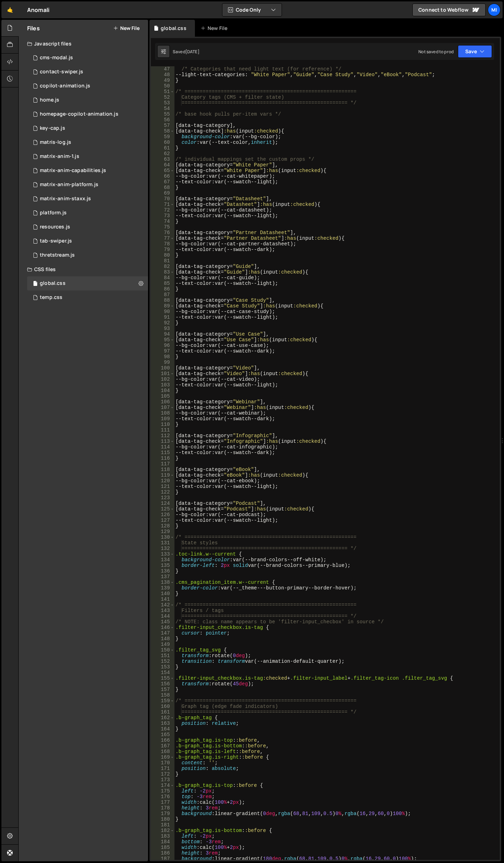 The image size is (504, 863). Describe the element at coordinates (162, 475) in the screenshot. I see `div: 119` at that location.